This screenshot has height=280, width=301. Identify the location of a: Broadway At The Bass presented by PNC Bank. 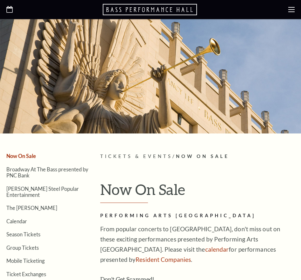
(47, 172).